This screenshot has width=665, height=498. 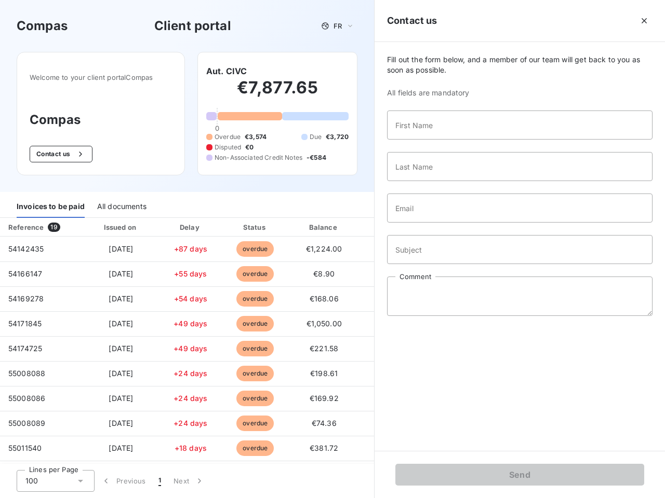 I want to click on span: €381.72, so click(x=323, y=448).